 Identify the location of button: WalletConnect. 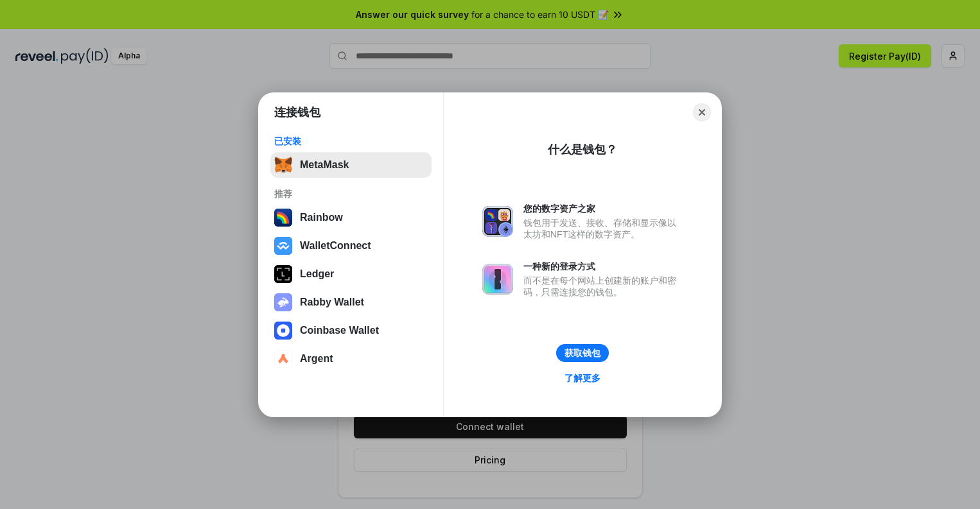
(351, 245).